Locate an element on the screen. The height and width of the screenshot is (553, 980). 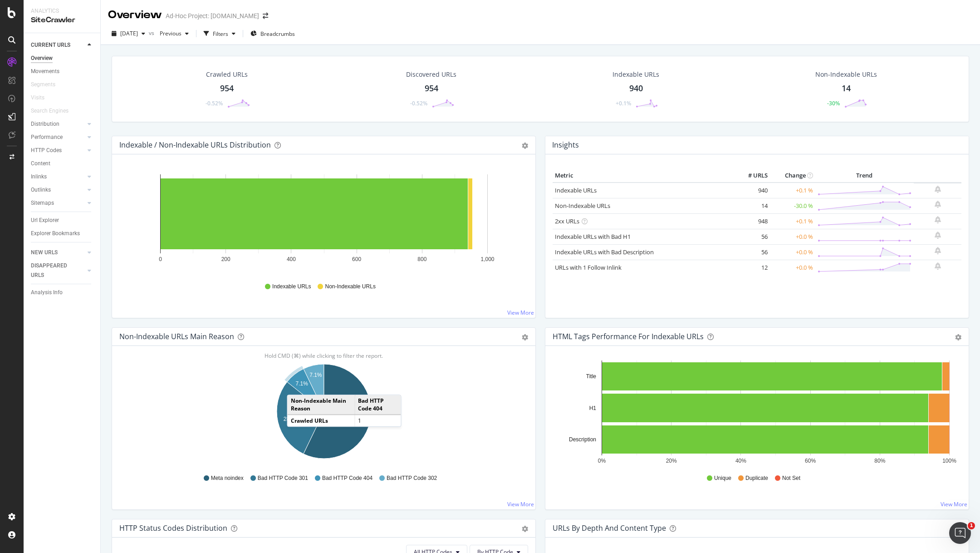
span: Breadcrumbs is located at coordinates (278, 34).